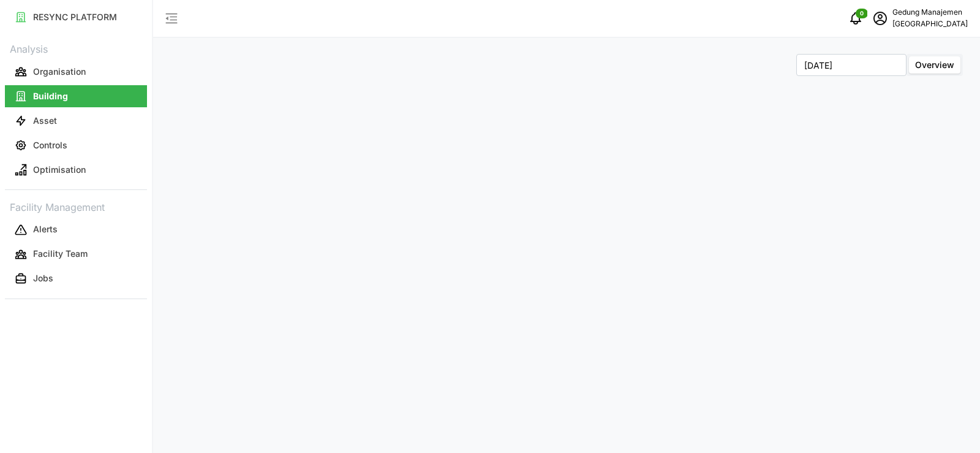 Image resolution: width=980 pixels, height=453 pixels. Describe the element at coordinates (75, 17) in the screenshot. I see `p: RESYNC PLATFORM` at that location.